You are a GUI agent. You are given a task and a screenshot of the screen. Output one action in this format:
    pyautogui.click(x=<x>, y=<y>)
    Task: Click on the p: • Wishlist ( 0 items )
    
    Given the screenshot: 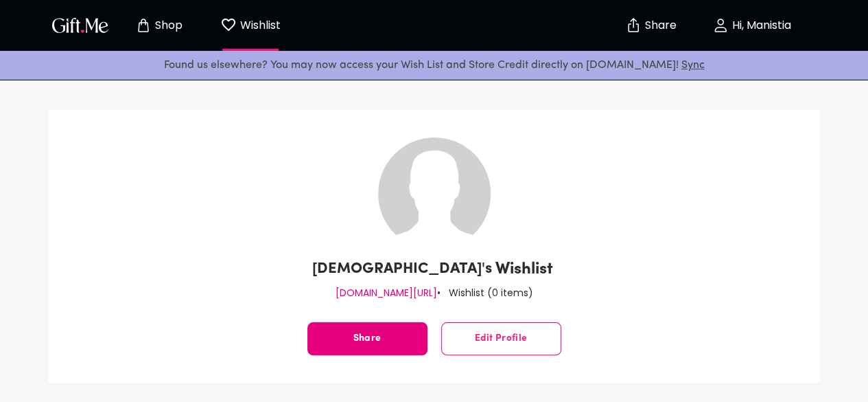 What is the action you would take?
    pyautogui.click(x=485, y=293)
    